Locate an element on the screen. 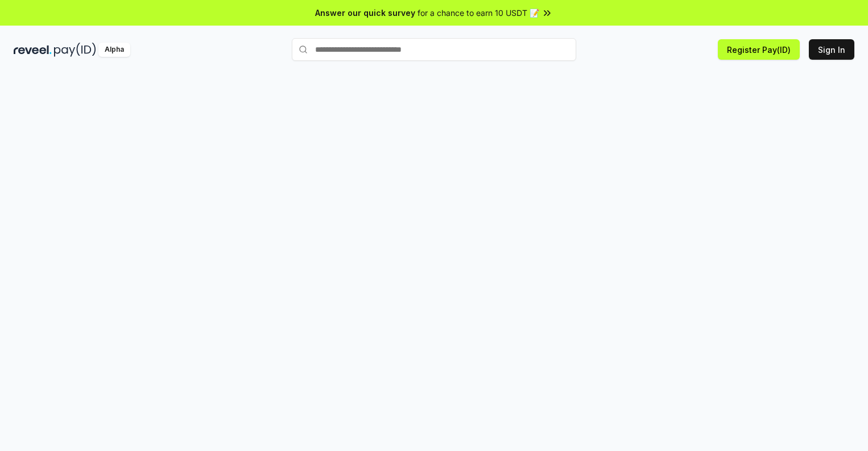  img: reveel_dark is located at coordinates (33, 50).